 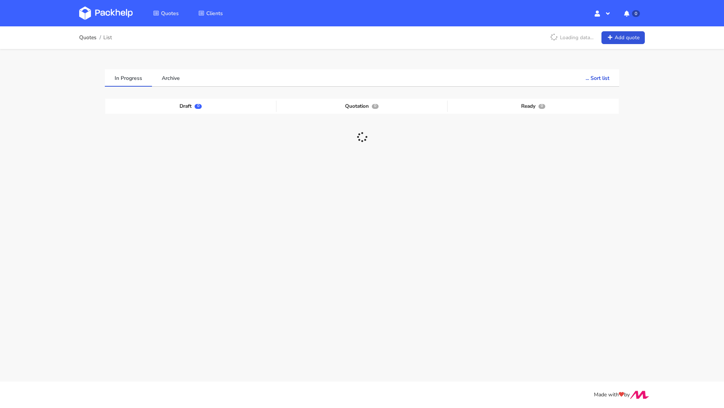 What do you see at coordinates (95, 38) in the screenshot?
I see `nav: breadcrumb` at bounding box center [95, 38].